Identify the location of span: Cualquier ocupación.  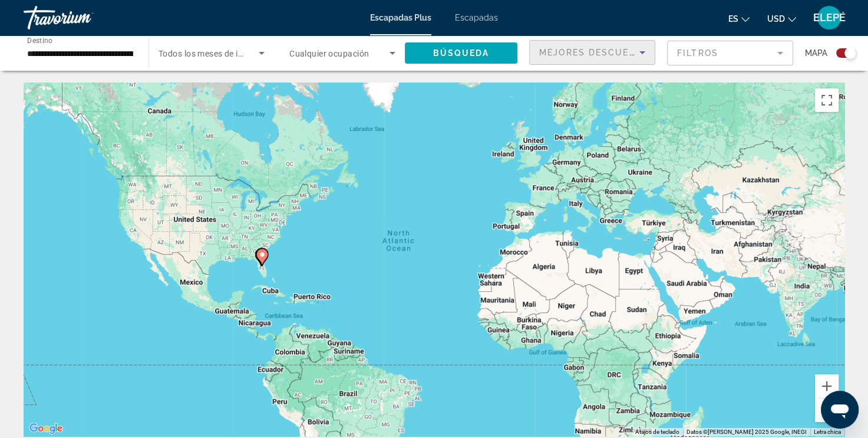
(329, 53).